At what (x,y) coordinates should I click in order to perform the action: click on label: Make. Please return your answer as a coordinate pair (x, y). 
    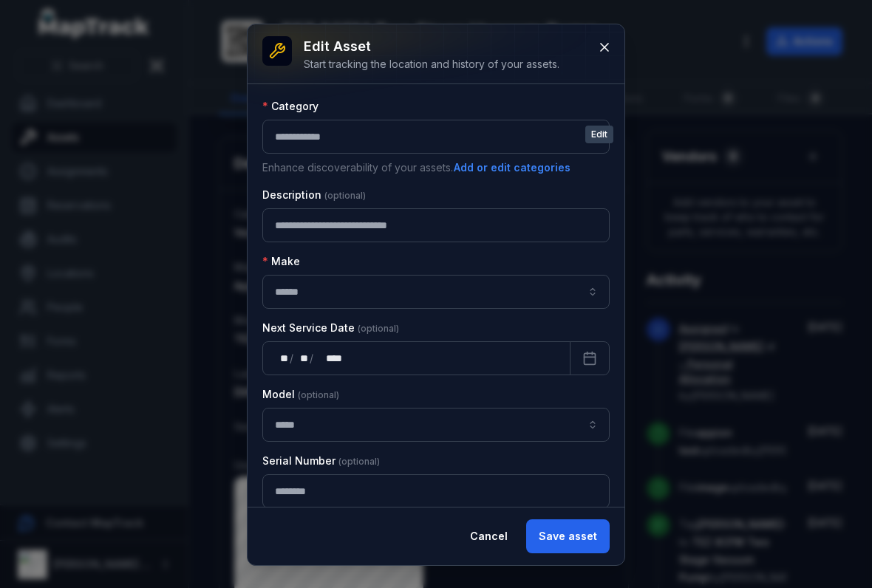
    Looking at the image, I should click on (281, 262).